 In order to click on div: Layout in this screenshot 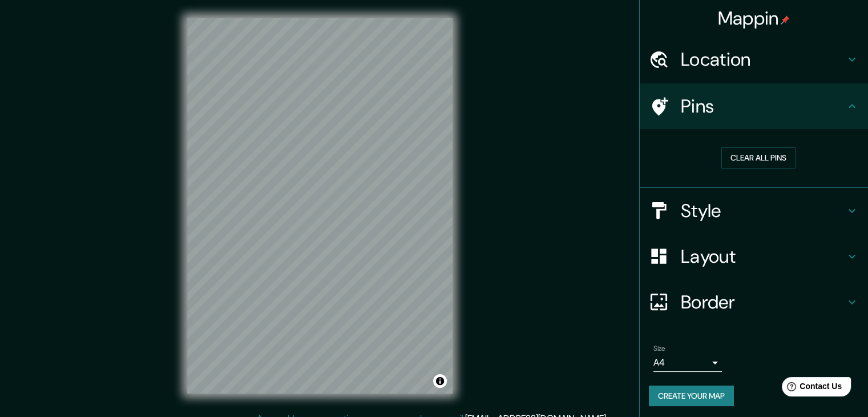, I will do `click(754, 257)`.